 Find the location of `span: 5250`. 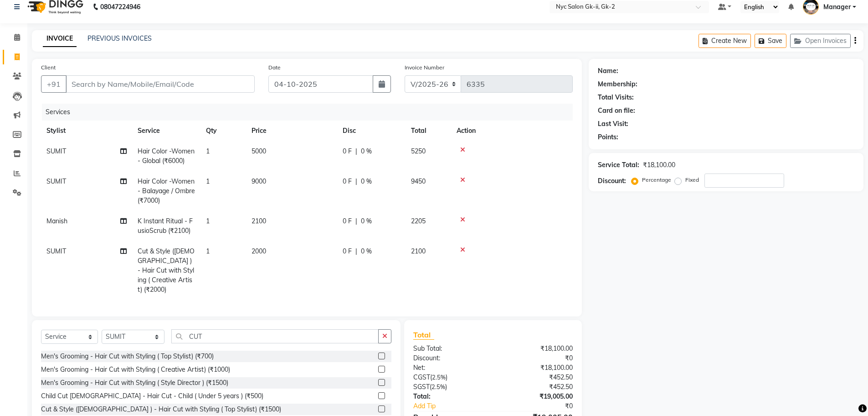

span: 5250 is located at coordinates (419, 151).